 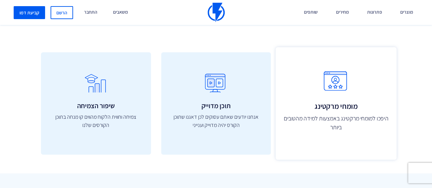 What do you see at coordinates (62, 13) in the screenshot?
I see `a: הרשם` at bounding box center [62, 13].